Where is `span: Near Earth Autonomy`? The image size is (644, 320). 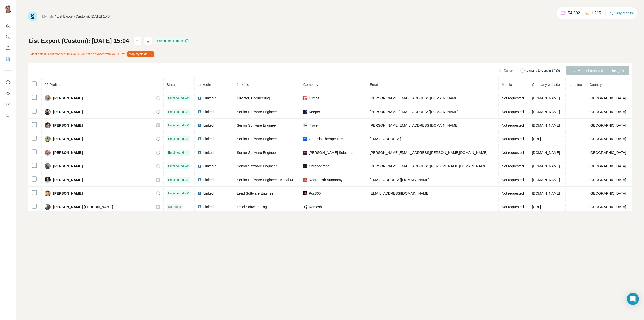 span: Near Earth Autonomy is located at coordinates (326, 180).